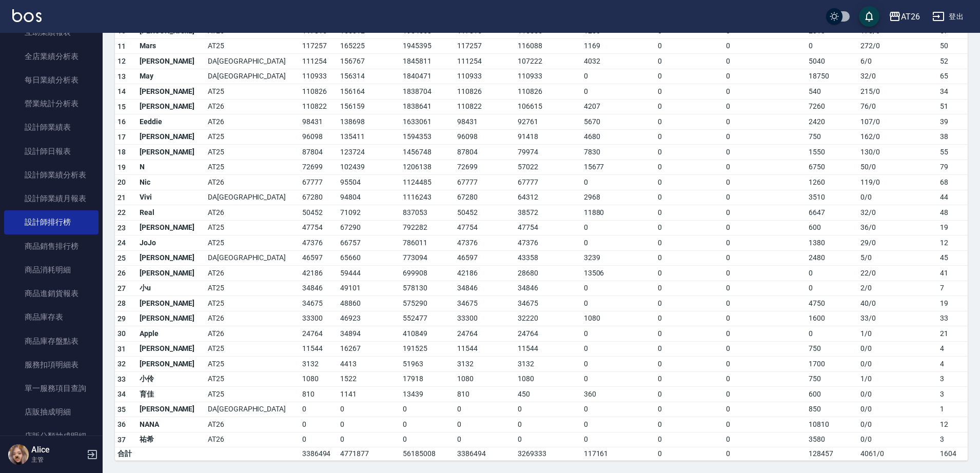 This screenshot has width=980, height=473. What do you see at coordinates (319, 197) in the screenshot?
I see `td: 67280` at bounding box center [319, 197].